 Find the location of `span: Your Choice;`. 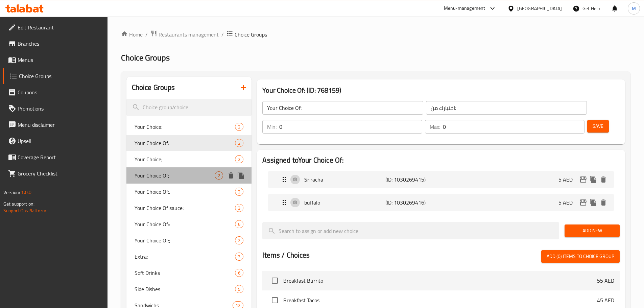

span: Your Choice; is located at coordinates (185, 159).